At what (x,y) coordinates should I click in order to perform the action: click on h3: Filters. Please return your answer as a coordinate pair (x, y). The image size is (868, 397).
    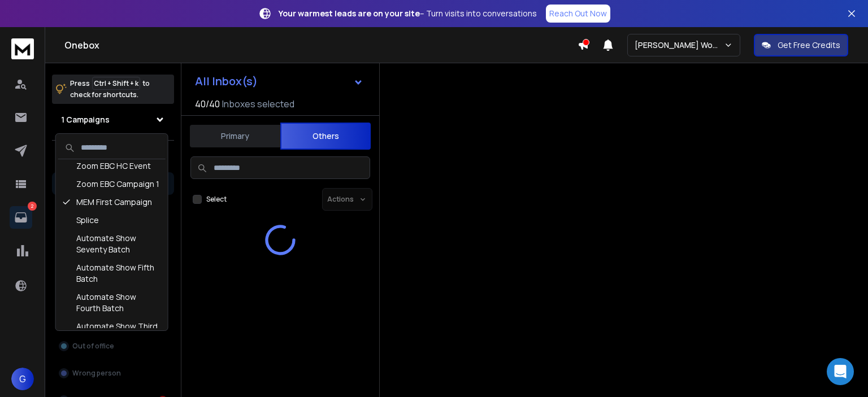
    Looking at the image, I should click on (113, 158).